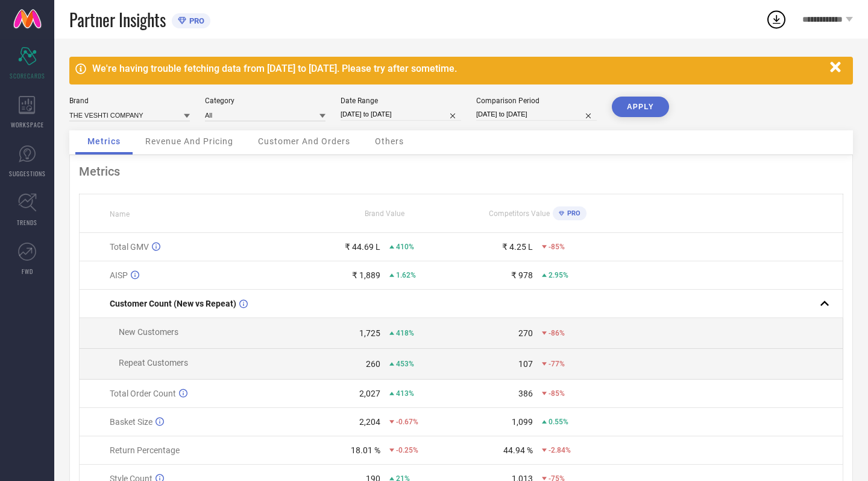 This screenshot has width=868, height=481. Describe the element at coordinates (129, 247) in the screenshot. I see `span: Total GMV` at that location.